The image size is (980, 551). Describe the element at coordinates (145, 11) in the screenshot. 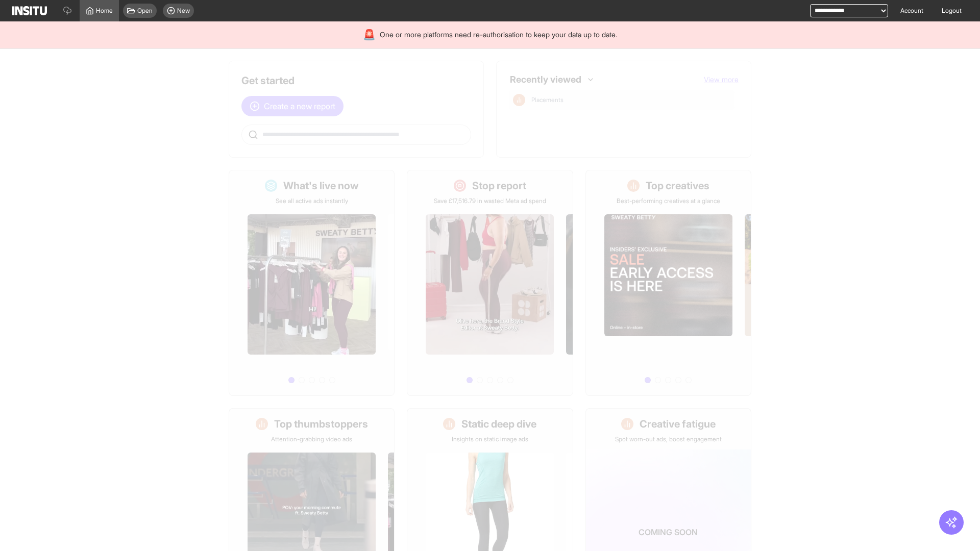

I see `span: Open` at that location.